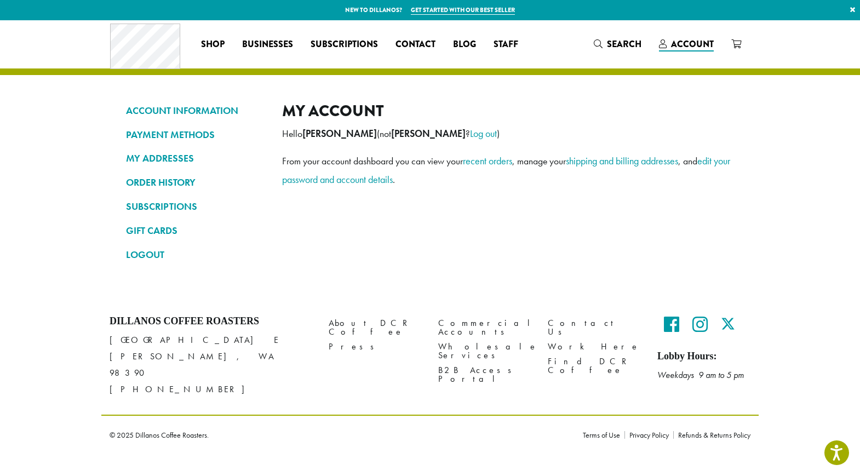 The height and width of the screenshot is (476, 860). I want to click on h5: Lobby Hours:, so click(704, 356).